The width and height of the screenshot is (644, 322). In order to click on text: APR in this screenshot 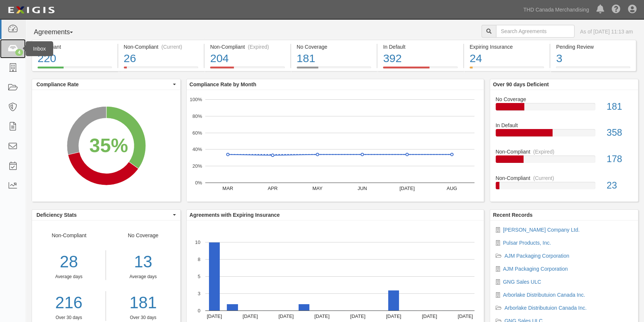, I will do `click(272, 188)`.